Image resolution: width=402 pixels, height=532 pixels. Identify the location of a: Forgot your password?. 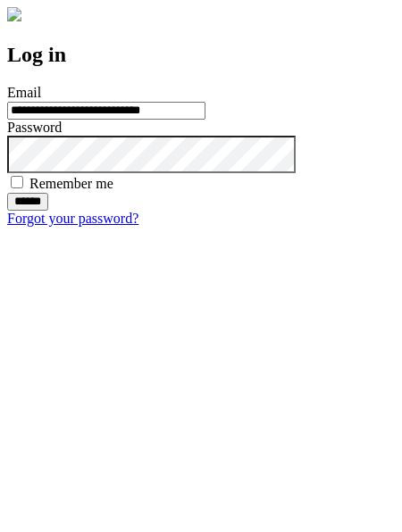
(72, 218).